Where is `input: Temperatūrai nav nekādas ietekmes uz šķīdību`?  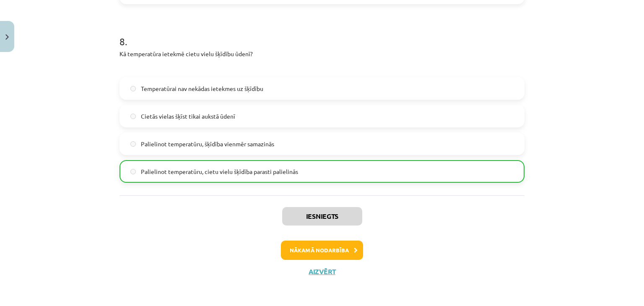 input: Temperatūrai nav nekādas ietekmes uz šķīdību is located at coordinates (133, 88).